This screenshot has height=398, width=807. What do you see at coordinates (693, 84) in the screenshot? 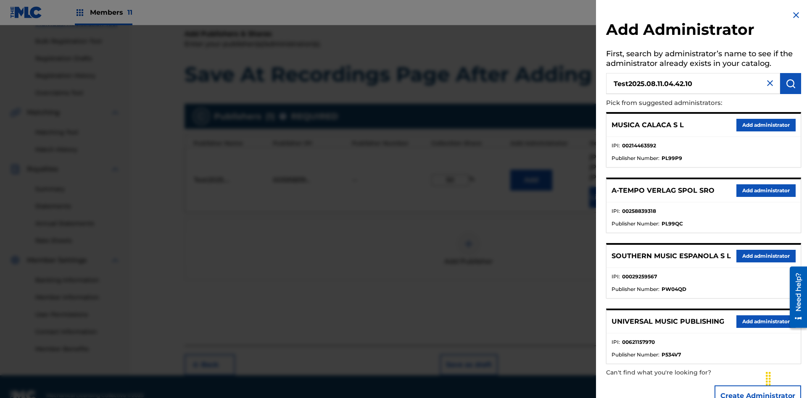
I see `input: Search administrator’s name` at bounding box center [693, 84].